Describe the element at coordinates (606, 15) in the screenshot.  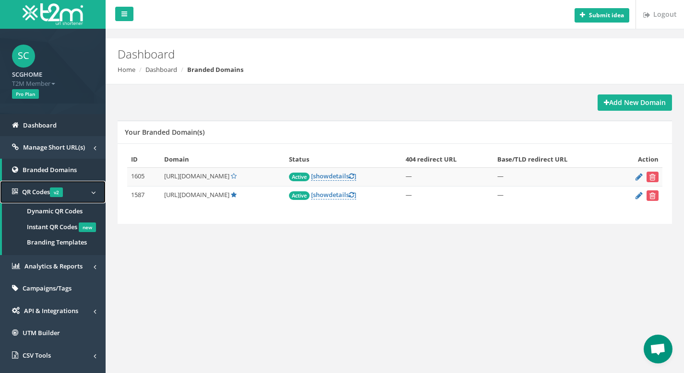
I see `b: Submit idea` at that location.